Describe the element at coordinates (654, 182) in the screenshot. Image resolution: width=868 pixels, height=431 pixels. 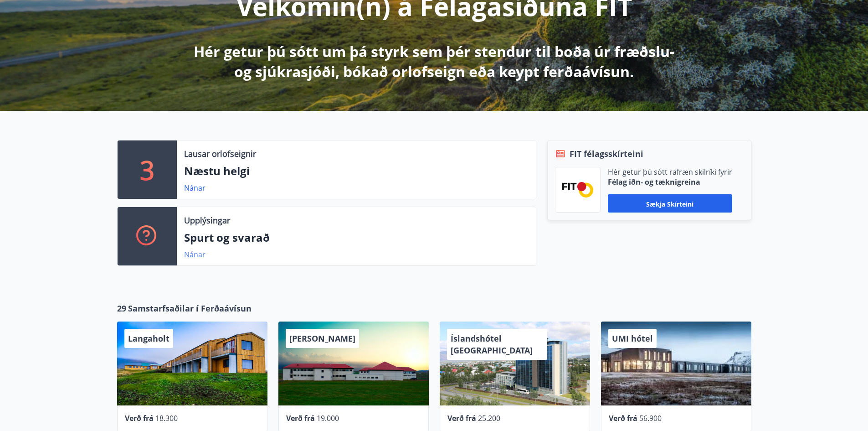
I see `font: Félag iðn- og tæknigreina` at that location.